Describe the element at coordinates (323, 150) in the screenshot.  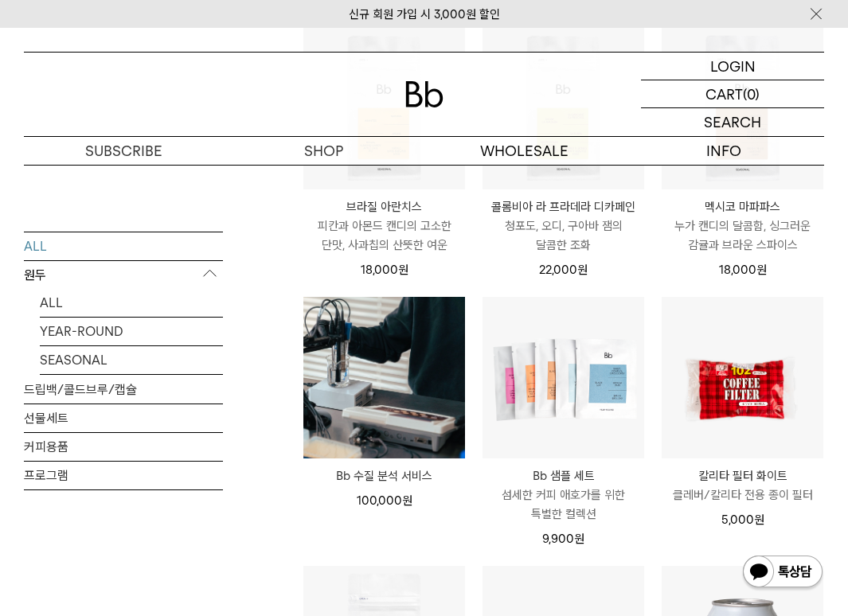
I see `p: SHOP` at that location.